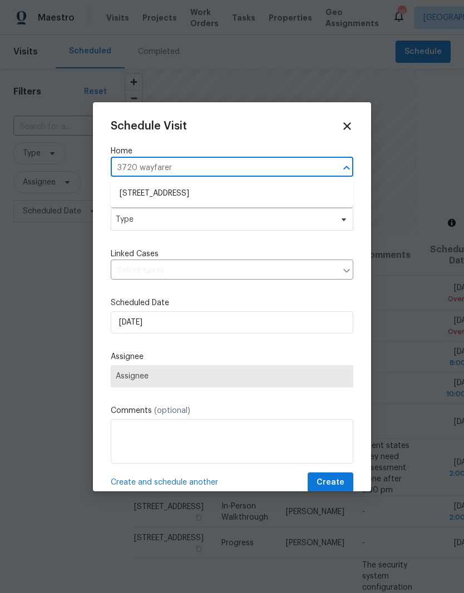  What do you see at coordinates (223, 271) in the screenshot?
I see `input: Select cases` at bounding box center [223, 271].